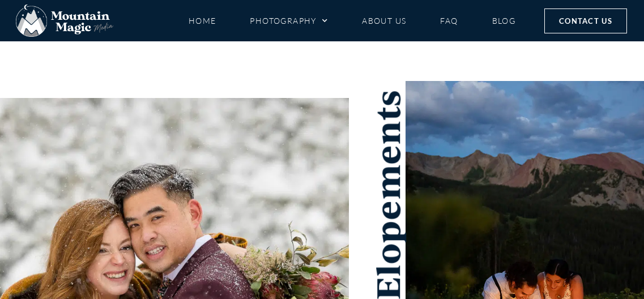 This screenshot has height=299, width=644. Describe the element at coordinates (504, 20) in the screenshot. I see `a: Blog` at that location.